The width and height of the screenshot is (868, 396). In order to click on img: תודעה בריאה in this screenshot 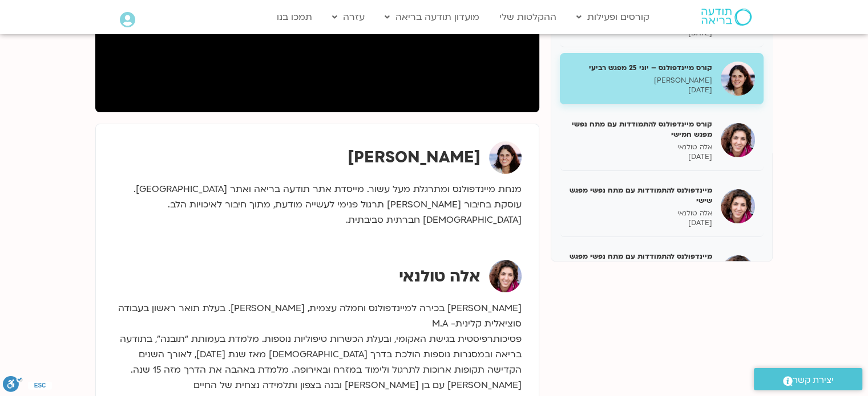, I will do `click(727, 17)`.